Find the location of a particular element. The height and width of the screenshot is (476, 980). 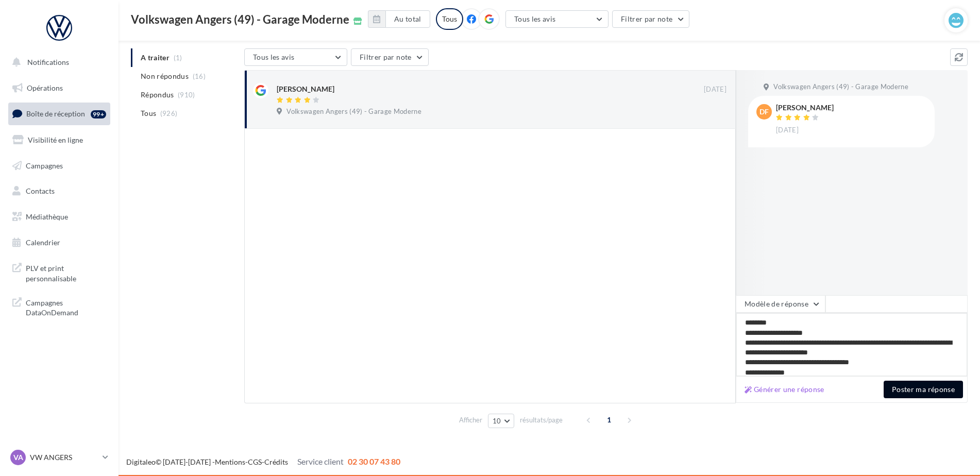

span: Service client is located at coordinates (320, 461).